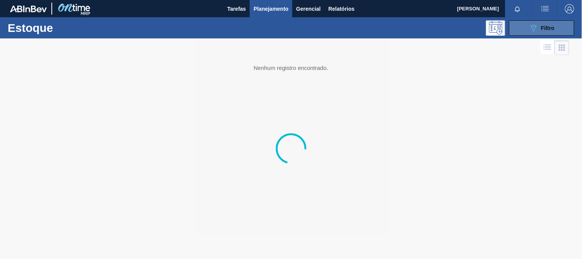 The image size is (582, 259). What do you see at coordinates (236, 9) in the screenshot?
I see `span: Tarefas` at bounding box center [236, 9].